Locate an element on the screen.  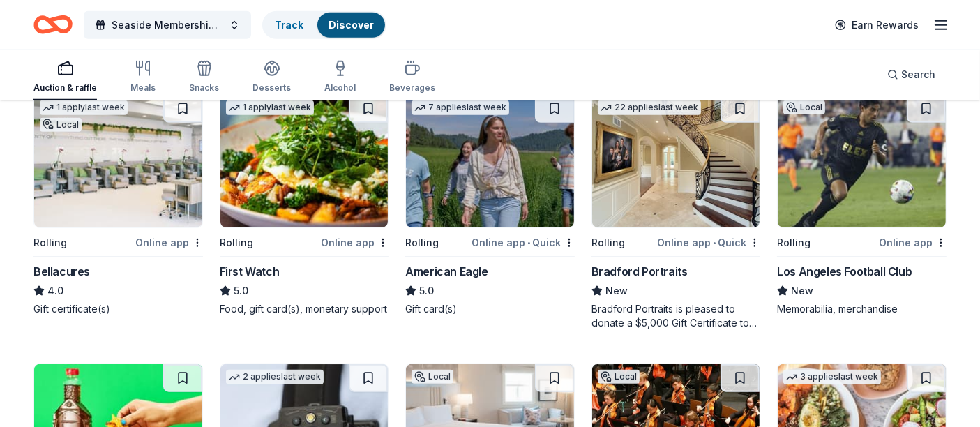
div: Auction & raffle is located at coordinates (65, 87).